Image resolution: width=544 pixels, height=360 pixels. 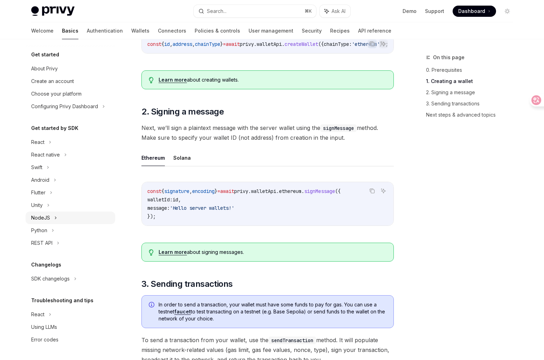 I want to click on span: message:, so click(x=158, y=208).